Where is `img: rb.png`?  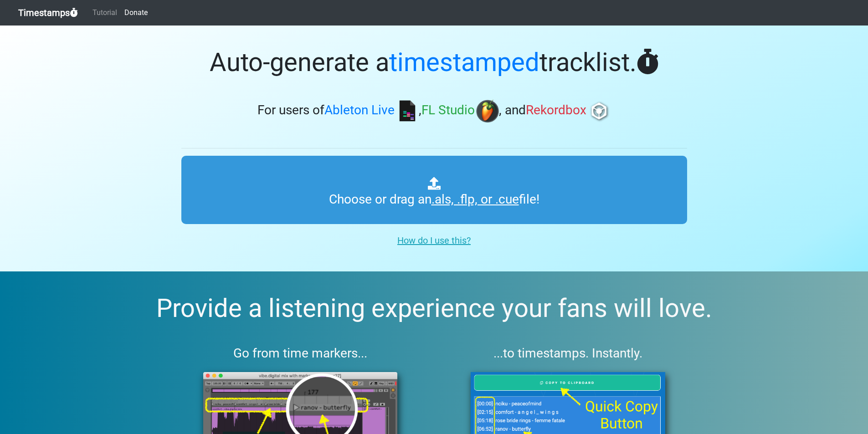 img: rb.png is located at coordinates (599, 111).